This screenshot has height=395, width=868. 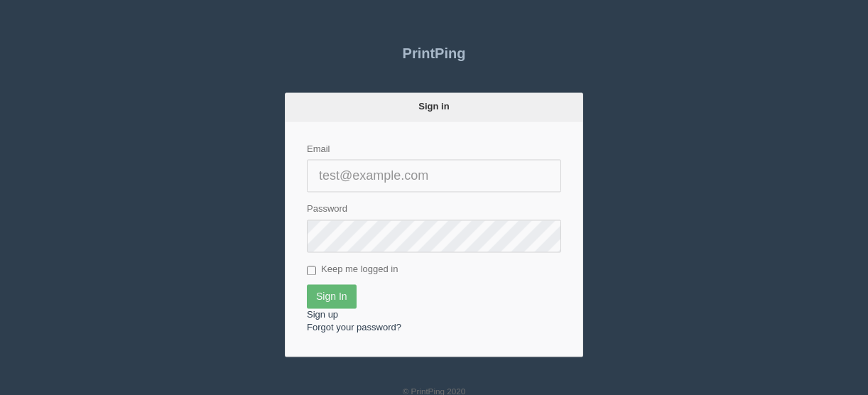 I want to click on strong: Sign in, so click(x=434, y=106).